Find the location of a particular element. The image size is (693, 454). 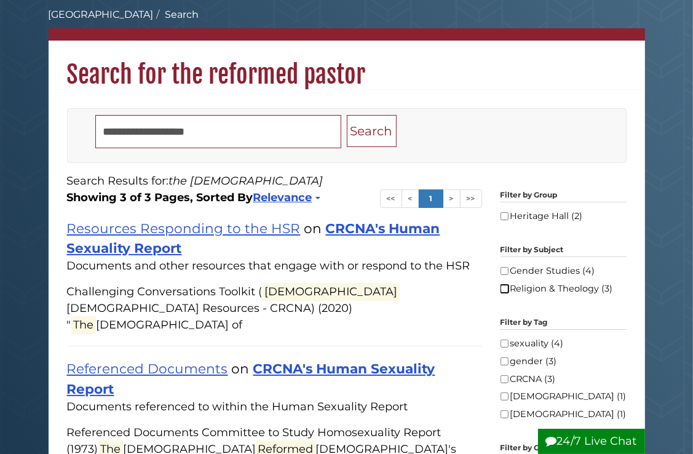

ul: Search Pagination is located at coordinates (431, 199).